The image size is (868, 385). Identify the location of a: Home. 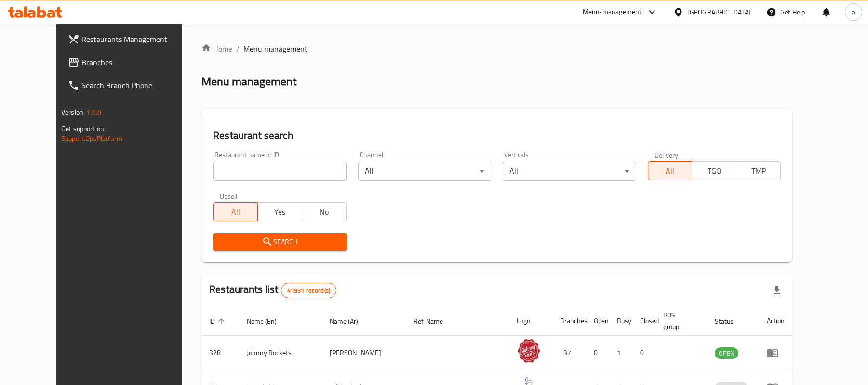
(217, 49).